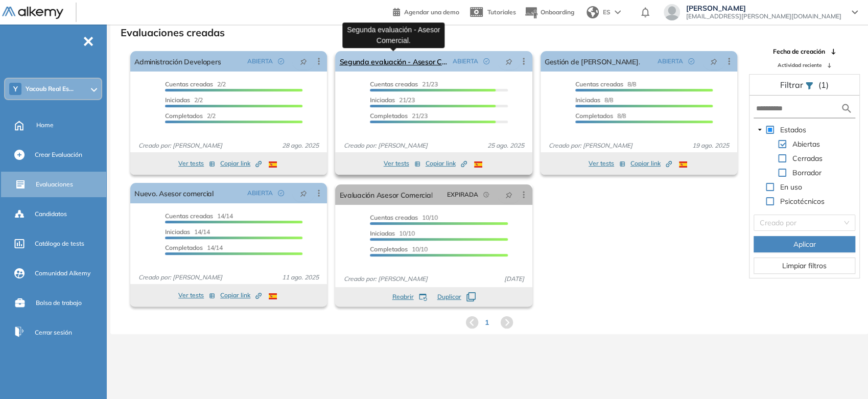  Describe the element at coordinates (432, 12) in the screenshot. I see `span: Agendar una demo` at that location.